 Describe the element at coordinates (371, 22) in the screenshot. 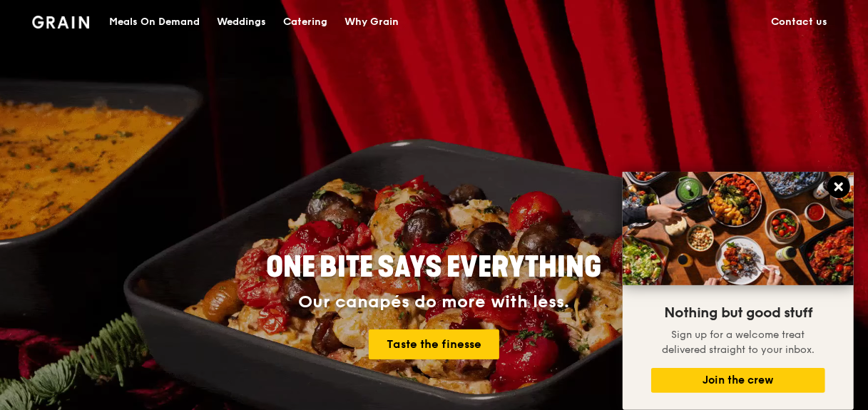

I see `a: Why Grain` at that location.